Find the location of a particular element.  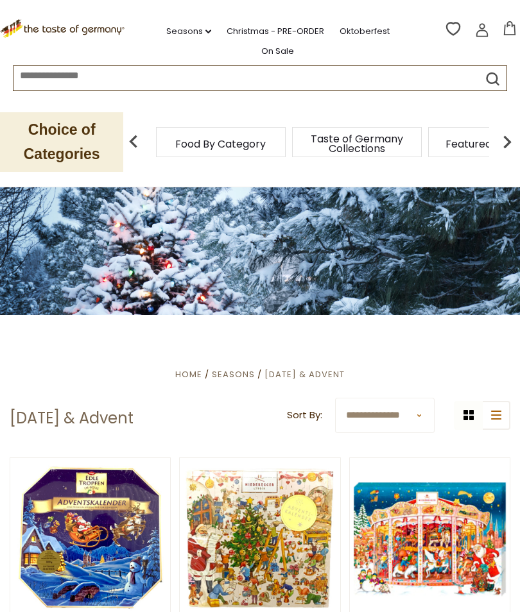

a: Food By Category is located at coordinates (220, 144).